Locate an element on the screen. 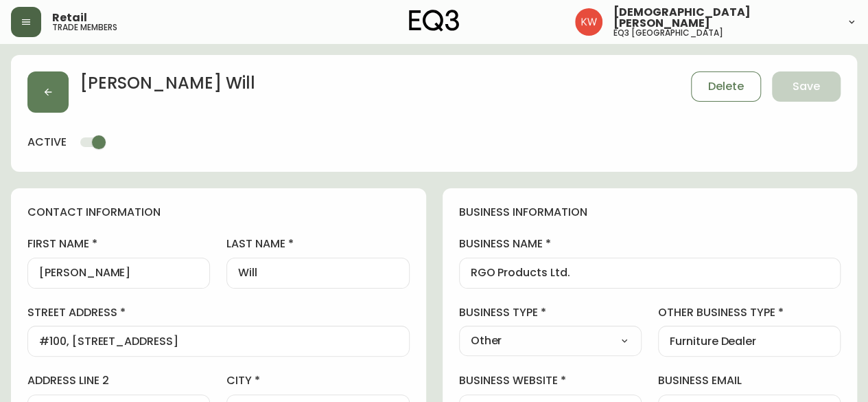 The width and height of the screenshot is (868, 402). label: business website is located at coordinates (550, 380).